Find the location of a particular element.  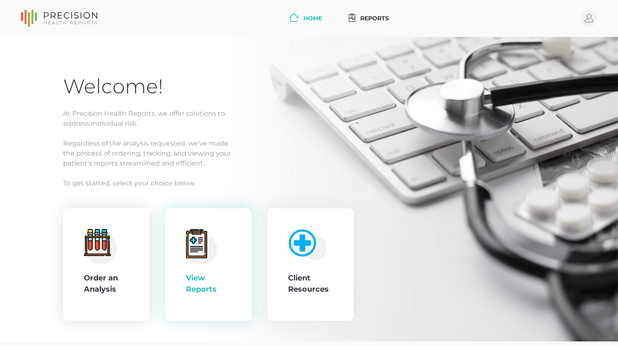

a: Home is located at coordinates (306, 18).